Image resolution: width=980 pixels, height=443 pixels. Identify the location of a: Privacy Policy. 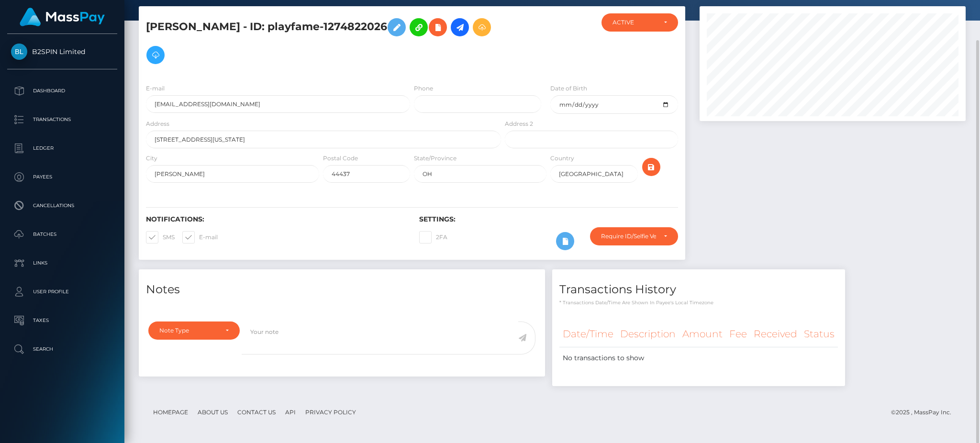
(330, 411).